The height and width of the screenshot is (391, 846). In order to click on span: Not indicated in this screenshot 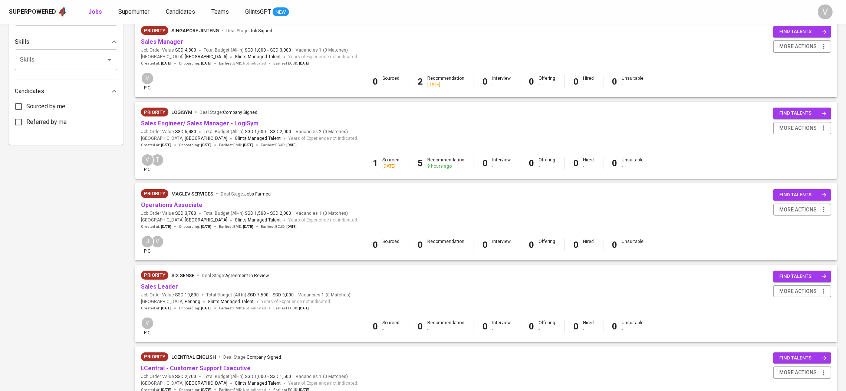, I will do `click(255, 63)`.